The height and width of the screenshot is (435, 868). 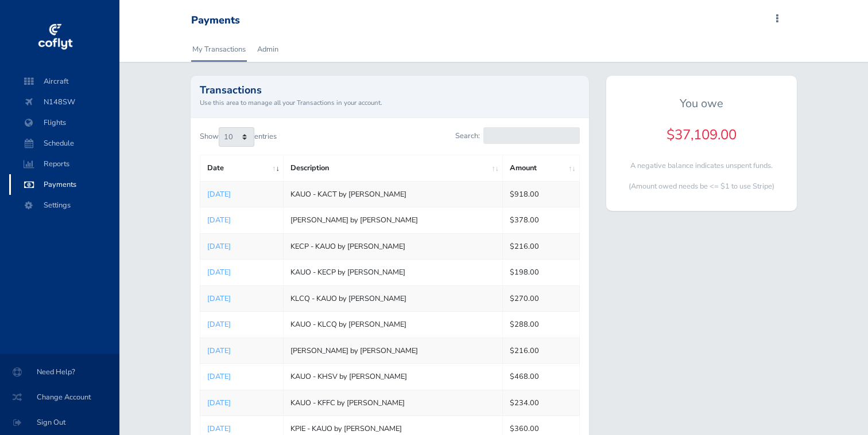 I want to click on th: Date: activate to sort column ascending, so click(x=242, y=168).